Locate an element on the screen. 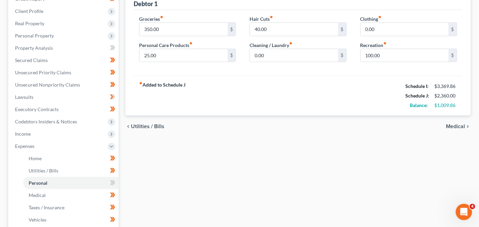 The width and height of the screenshot is (479, 227). a: Medical is located at coordinates (71, 195).